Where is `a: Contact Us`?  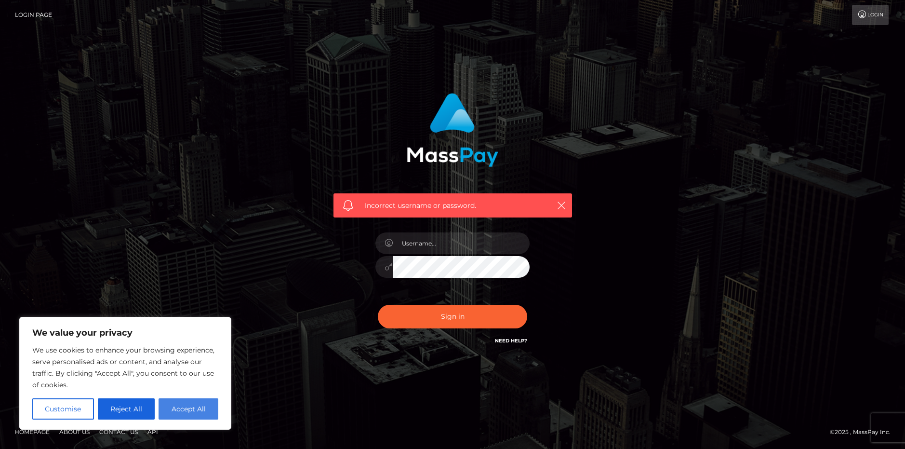
a: Contact Us is located at coordinates (119, 431).